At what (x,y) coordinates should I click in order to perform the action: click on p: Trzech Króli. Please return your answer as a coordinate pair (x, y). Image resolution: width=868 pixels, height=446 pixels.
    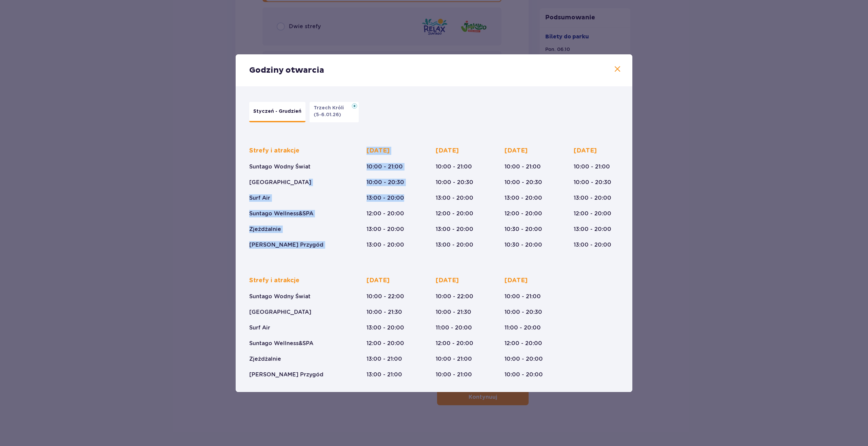
    Looking at the image, I should click on (331, 108).